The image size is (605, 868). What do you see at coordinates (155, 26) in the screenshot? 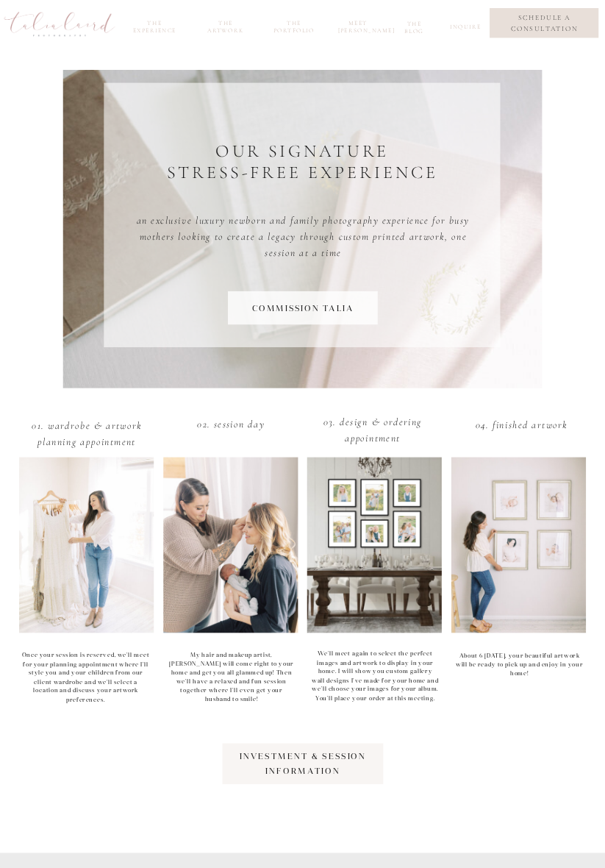
I see `a: the experience` at bounding box center [155, 26].